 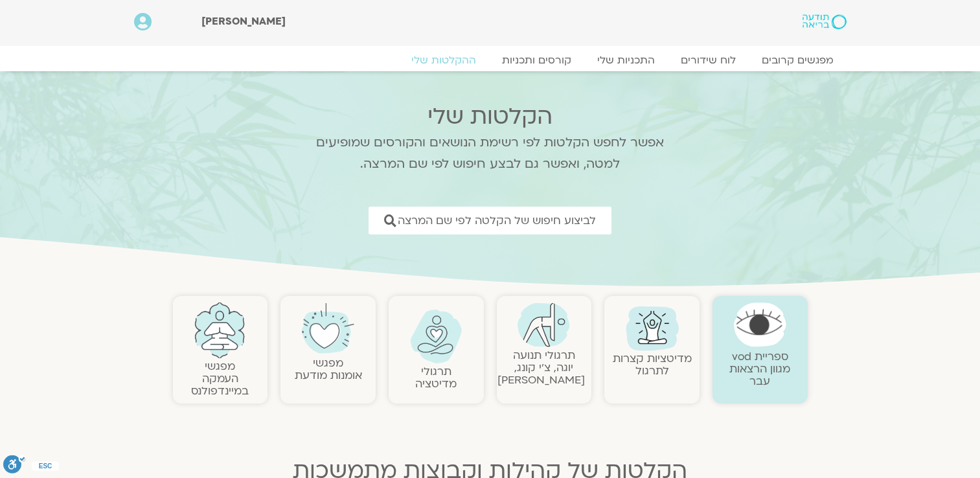 I want to click on a: קורסים ותכניות, so click(x=536, y=61).